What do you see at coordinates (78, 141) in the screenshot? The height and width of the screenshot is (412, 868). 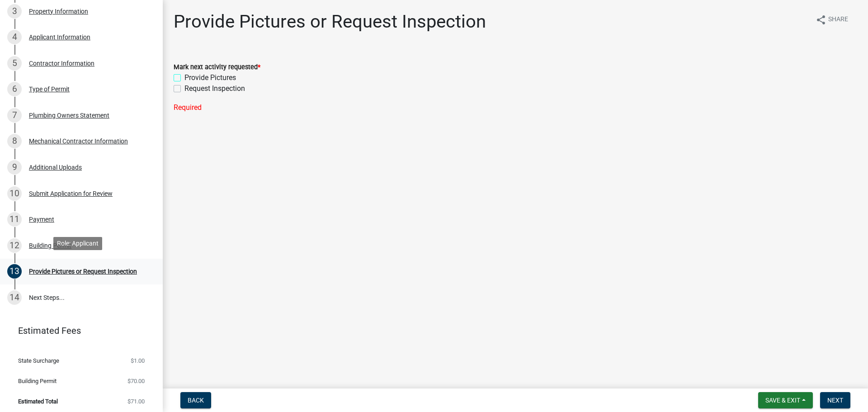 I see `div: Mechanical Contractor Information` at bounding box center [78, 141].